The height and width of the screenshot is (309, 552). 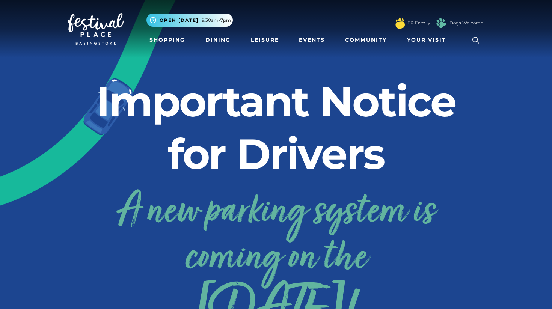 What do you see at coordinates (218, 40) in the screenshot?
I see `a: Dining` at bounding box center [218, 40].